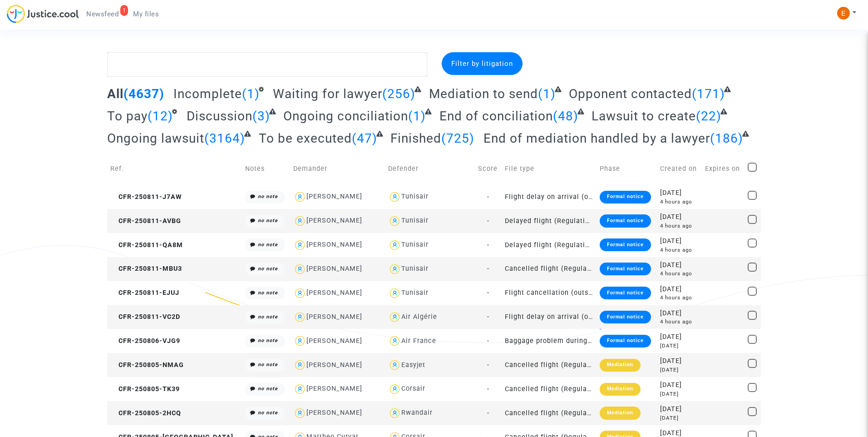 The width and height of the screenshot is (868, 437). I want to click on td: Score, so click(487, 168).